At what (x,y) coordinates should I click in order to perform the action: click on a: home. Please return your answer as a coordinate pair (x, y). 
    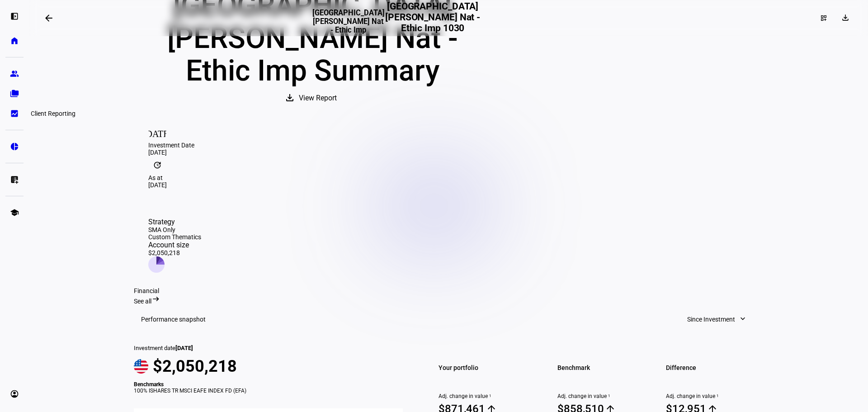
    Looking at the image, I should click on (15, 41).